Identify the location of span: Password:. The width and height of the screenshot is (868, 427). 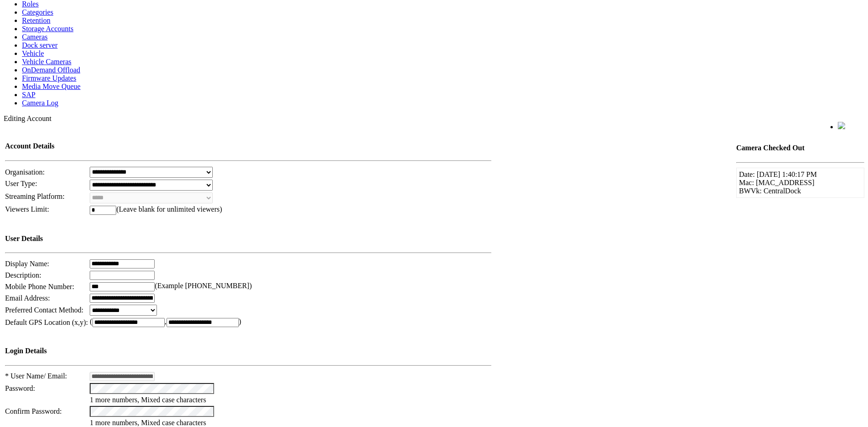
(20, 388).